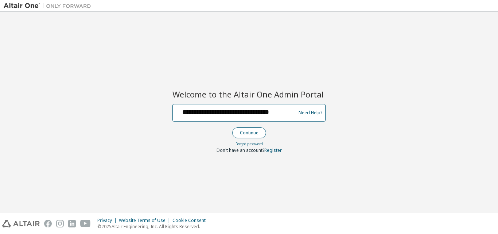 Image resolution: width=498 pixels, height=234 pixels. I want to click on div: Privacy, so click(108, 220).